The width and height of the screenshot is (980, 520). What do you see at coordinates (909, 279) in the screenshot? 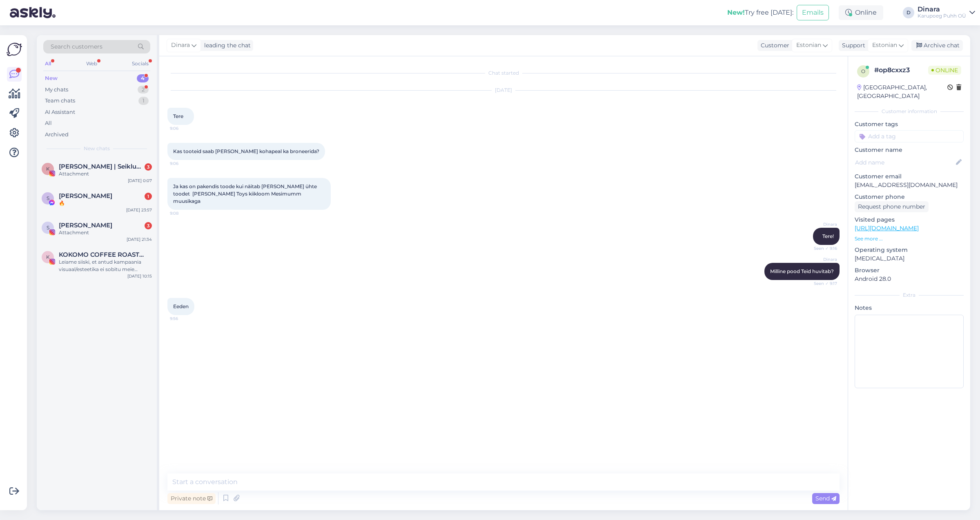
I see `p: Android 28.0` at bounding box center [909, 279].